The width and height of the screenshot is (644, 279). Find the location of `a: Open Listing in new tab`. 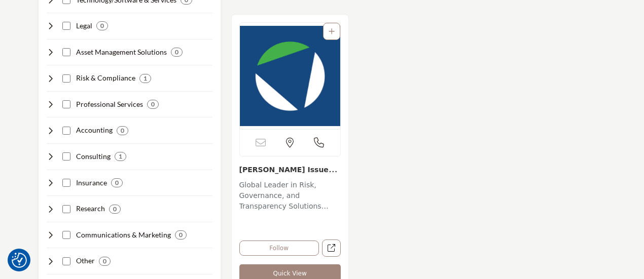

a: Open Listing in new tab is located at coordinates (290, 76).